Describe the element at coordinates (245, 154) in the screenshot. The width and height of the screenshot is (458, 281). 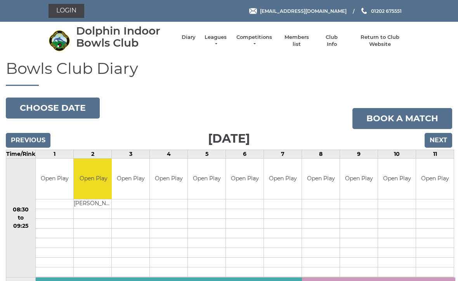
I see `td: 6` at that location.